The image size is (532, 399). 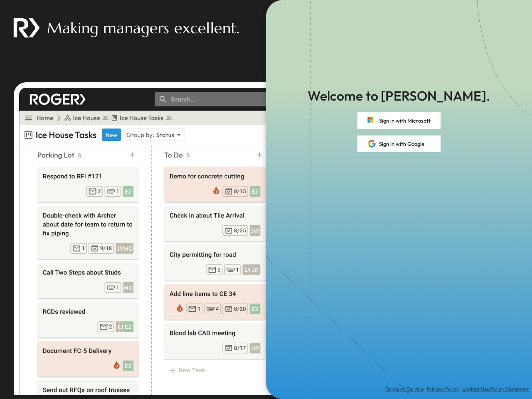 I want to click on p: Making managers excellent., so click(x=143, y=28).